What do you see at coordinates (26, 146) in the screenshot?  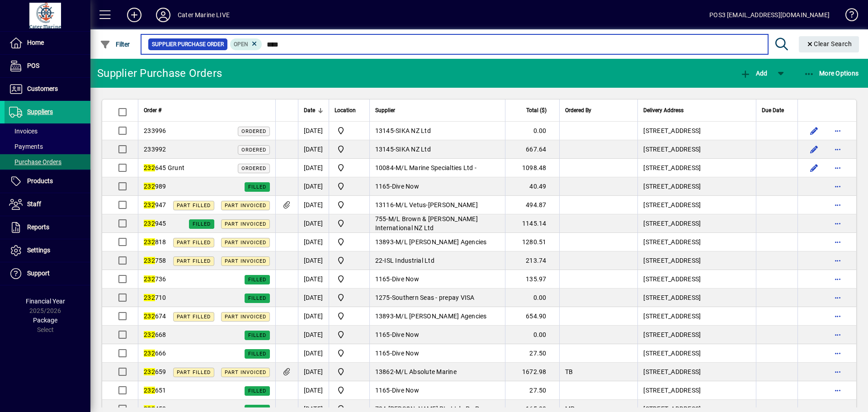 I see `span: Payments` at bounding box center [26, 146].